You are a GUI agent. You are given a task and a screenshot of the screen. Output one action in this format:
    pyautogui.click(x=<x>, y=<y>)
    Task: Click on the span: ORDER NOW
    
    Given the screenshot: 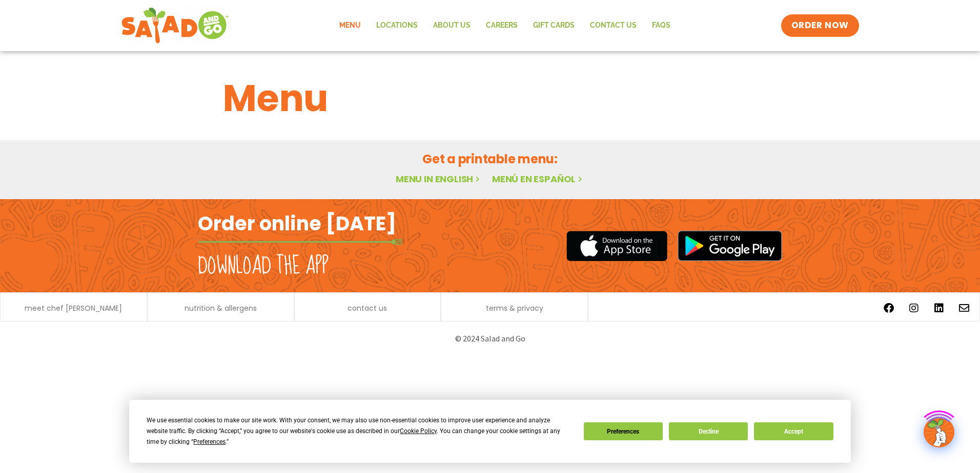 What is the action you would take?
    pyautogui.click(x=820, y=26)
    